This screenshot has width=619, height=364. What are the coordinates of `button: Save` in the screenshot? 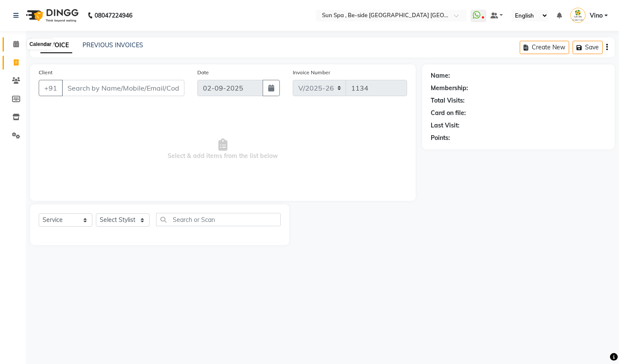 It's located at (587, 47).